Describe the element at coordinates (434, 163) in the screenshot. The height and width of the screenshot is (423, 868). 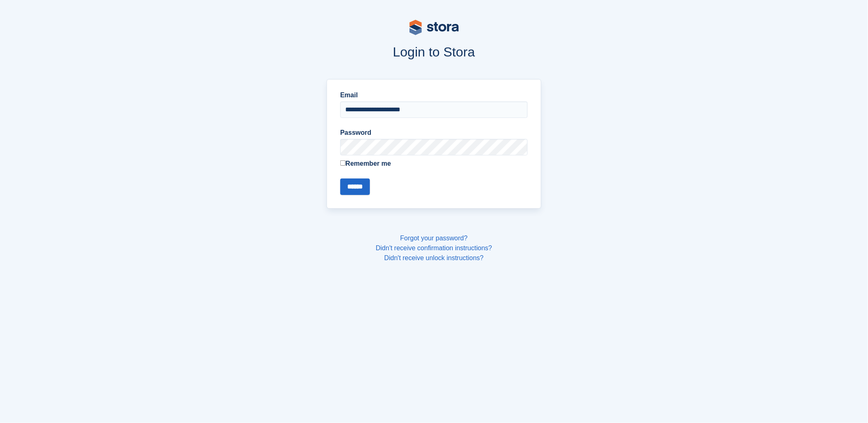
I see `label: Remember me` at that location.